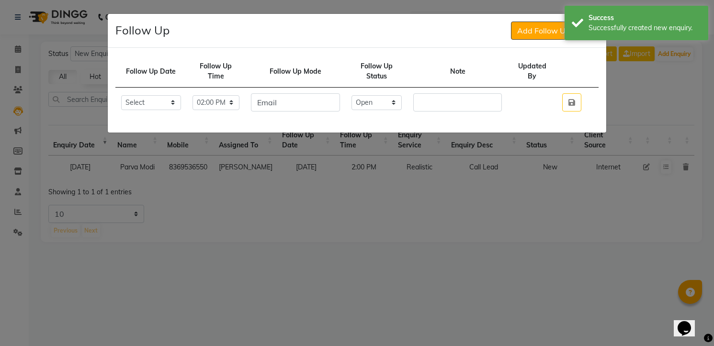 The height and width of the screenshot is (346, 714). I want to click on td: Follow Up Time, so click(216, 71).